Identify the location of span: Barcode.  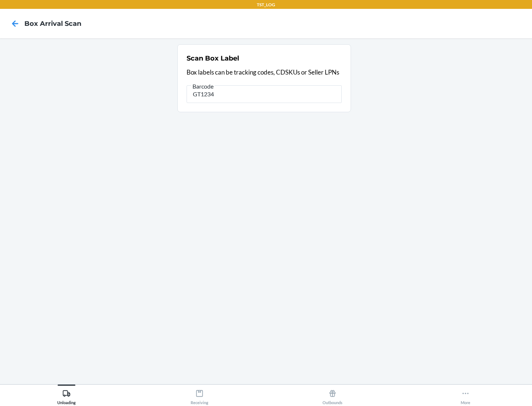
(203, 86).